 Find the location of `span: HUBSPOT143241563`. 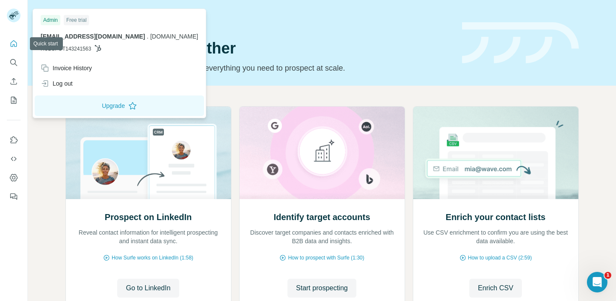

span: HUBSPOT143241563 is located at coordinates (66, 49).